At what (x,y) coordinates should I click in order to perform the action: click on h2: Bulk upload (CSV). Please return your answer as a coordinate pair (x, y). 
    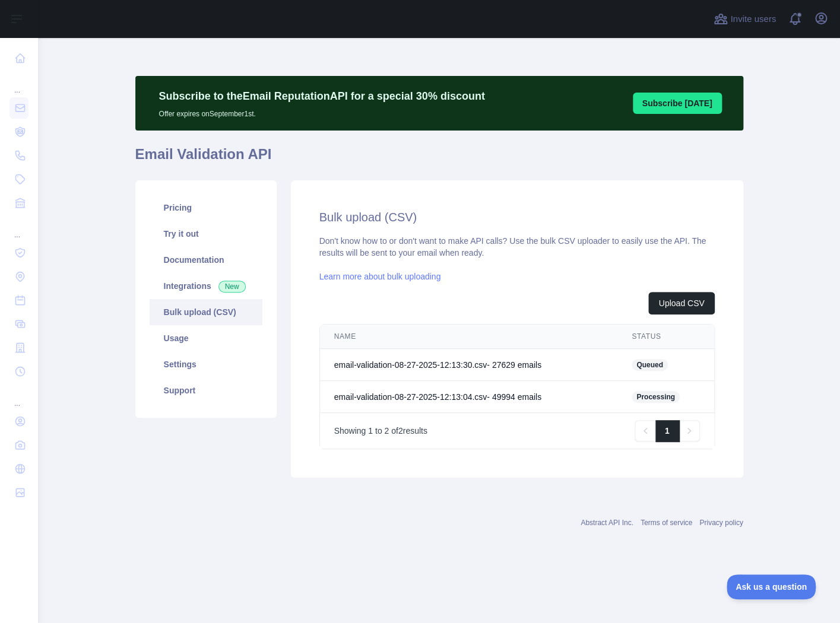
    Looking at the image, I should click on (517, 217).